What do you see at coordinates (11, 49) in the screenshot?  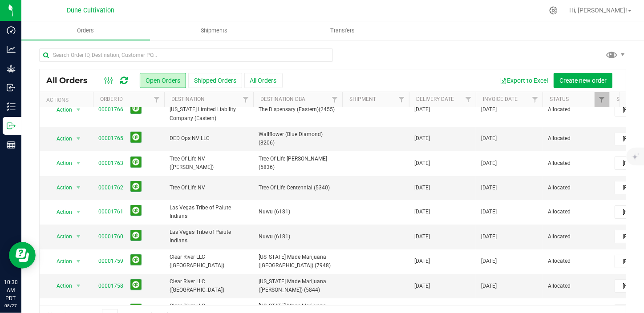 I see `inline-svg: Analytics` at bounding box center [11, 49].